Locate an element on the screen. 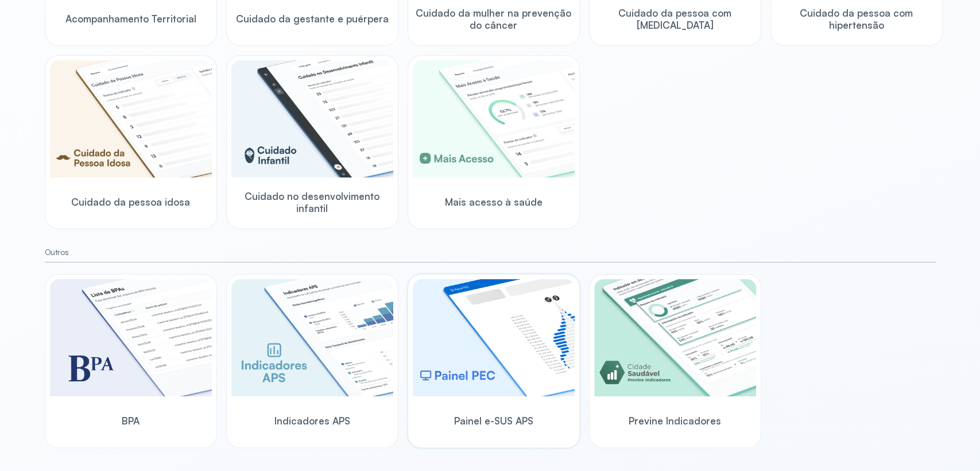 The width and height of the screenshot is (980, 471). span: Previne Indicadores is located at coordinates (674, 420).